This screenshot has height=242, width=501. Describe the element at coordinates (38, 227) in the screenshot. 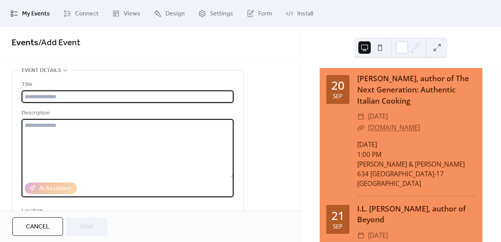

I see `button: Cancel` at that location.